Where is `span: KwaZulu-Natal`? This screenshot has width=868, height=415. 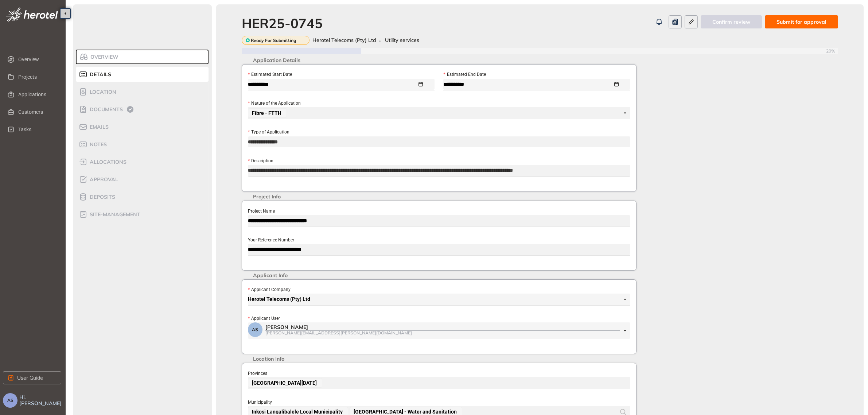
span: KwaZulu-Natal is located at coordinates (285, 383).